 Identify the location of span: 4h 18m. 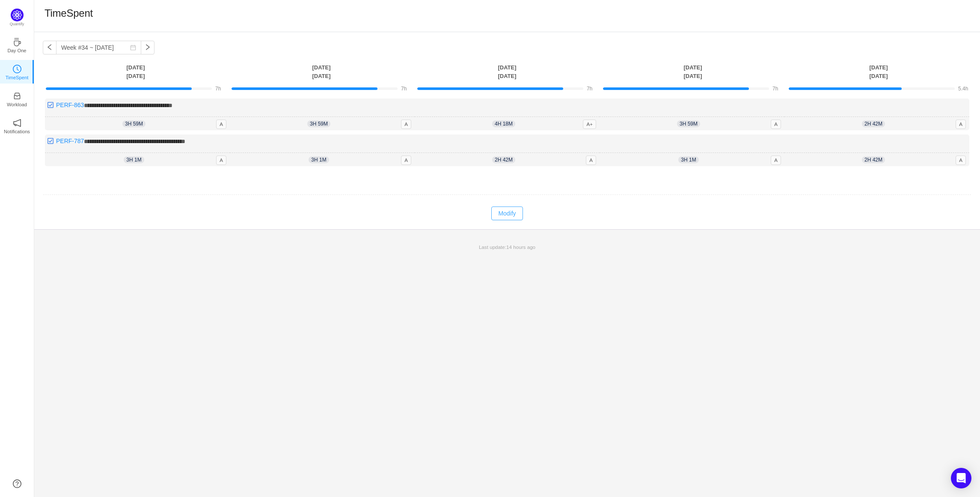
(504, 123).